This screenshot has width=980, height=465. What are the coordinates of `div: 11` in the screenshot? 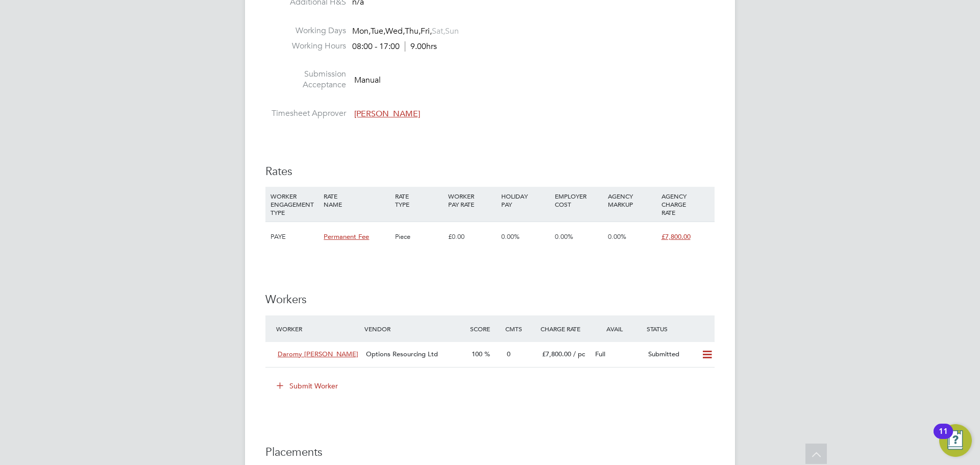 It's located at (943, 438).